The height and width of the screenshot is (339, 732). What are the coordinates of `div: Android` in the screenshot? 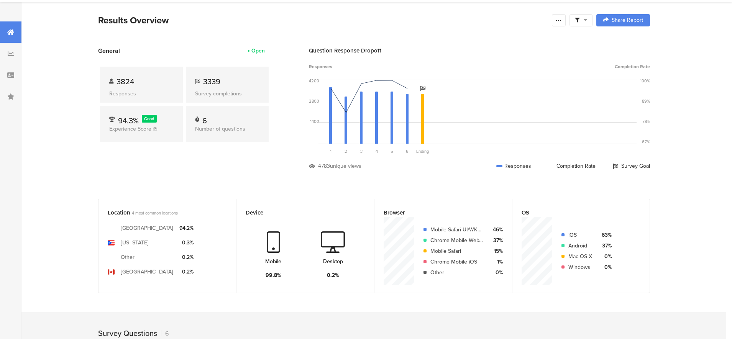 It's located at (580, 246).